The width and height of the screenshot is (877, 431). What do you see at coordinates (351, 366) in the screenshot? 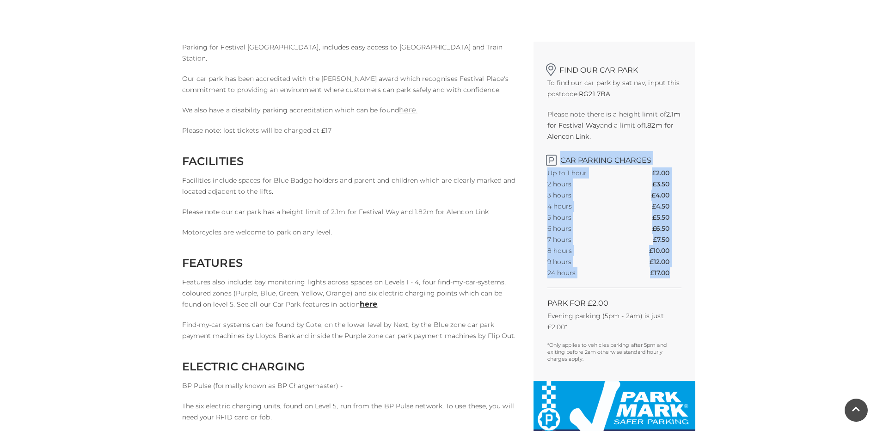
I see `h2: ELECTRIC CHARGING` at bounding box center [351, 366].